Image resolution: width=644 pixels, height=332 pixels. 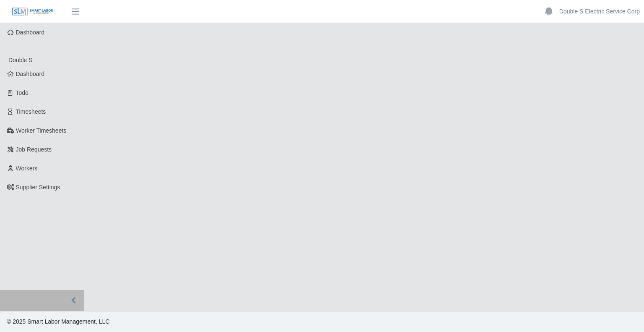 What do you see at coordinates (41, 131) in the screenshot?
I see `span: Worker Timesheets` at bounding box center [41, 131].